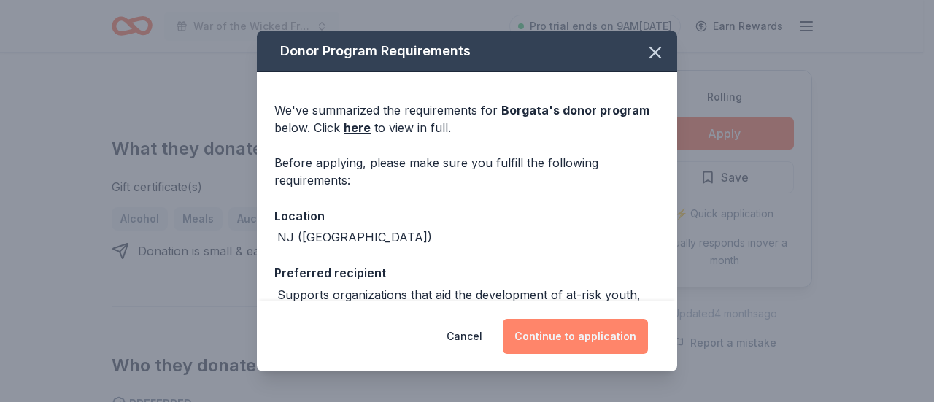 The image size is (934, 402). I want to click on div: Location, so click(467, 216).